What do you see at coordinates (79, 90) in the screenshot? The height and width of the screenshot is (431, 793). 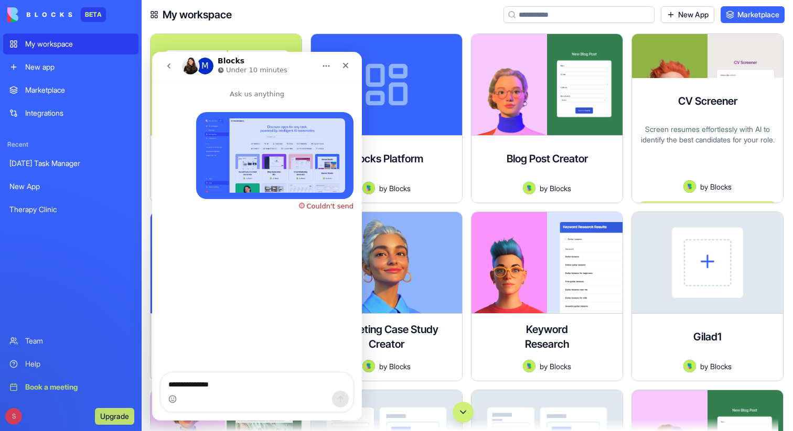 I see `div: Marketplace` at bounding box center [79, 90].